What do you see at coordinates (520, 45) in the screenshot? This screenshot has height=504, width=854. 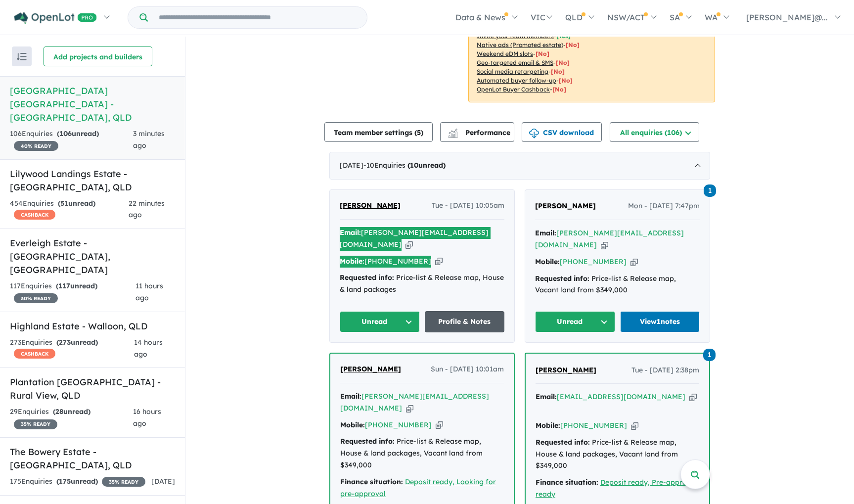 I see `u: Native ads (Promoted estate)` at bounding box center [520, 45].